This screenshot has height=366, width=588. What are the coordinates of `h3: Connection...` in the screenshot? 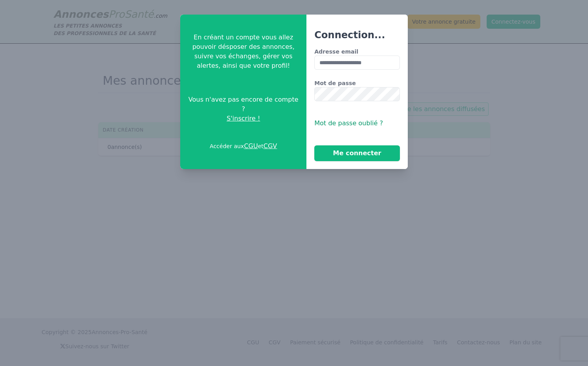 It's located at (357, 35).